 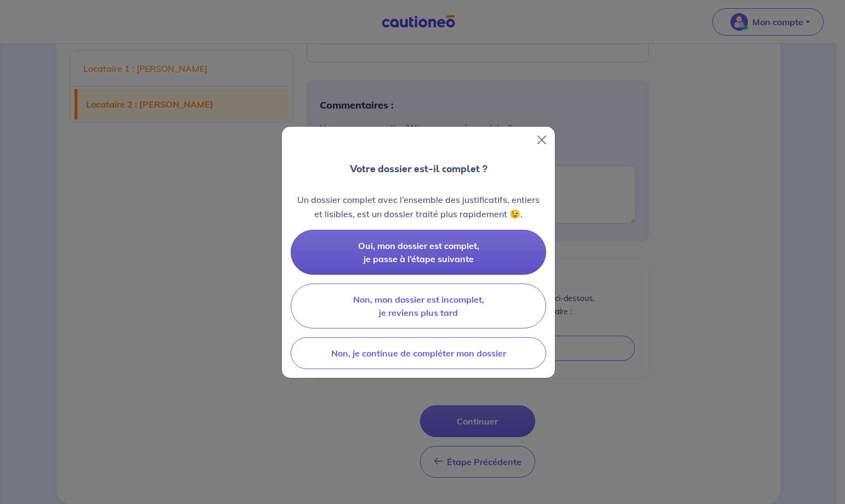 What do you see at coordinates (419, 306) in the screenshot?
I see `button: Non, mon dossier est incomplet, je reviens plus tard` at bounding box center [419, 306].